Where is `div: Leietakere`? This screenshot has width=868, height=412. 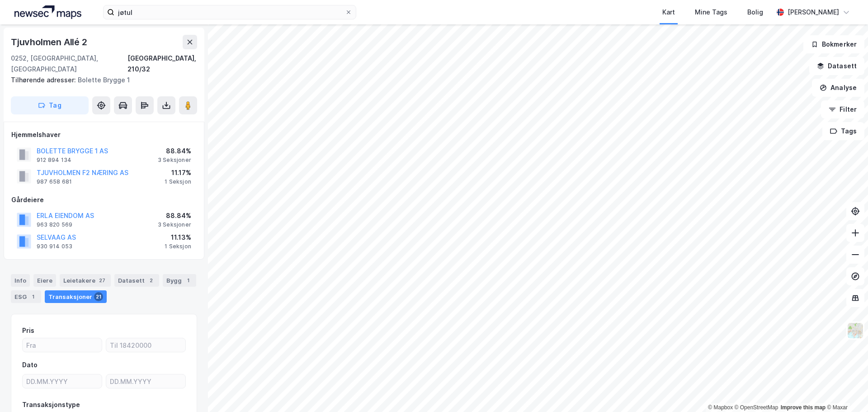 div: Leietakere is located at coordinates (85, 280).